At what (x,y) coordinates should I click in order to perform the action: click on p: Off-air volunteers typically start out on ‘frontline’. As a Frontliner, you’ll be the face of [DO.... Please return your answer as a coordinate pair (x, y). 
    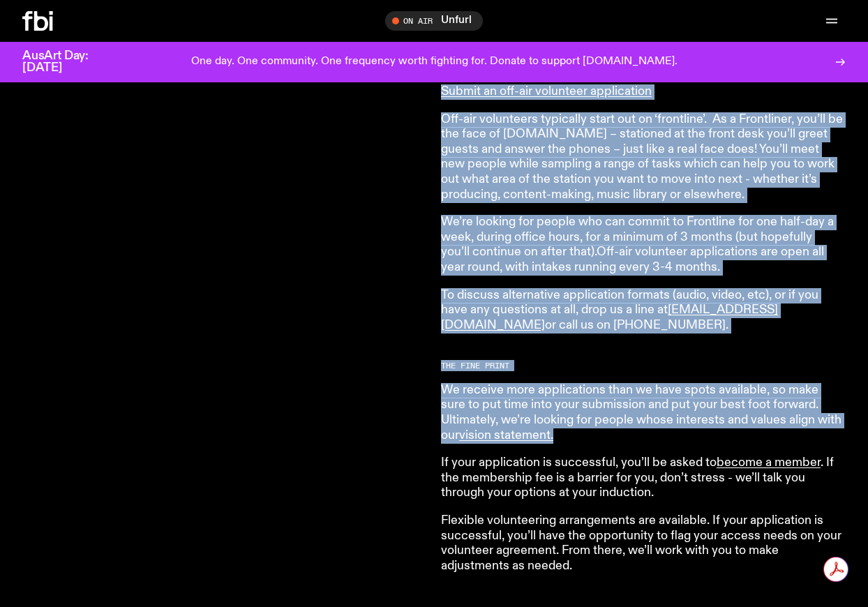
    Looking at the image, I should click on (642, 158).